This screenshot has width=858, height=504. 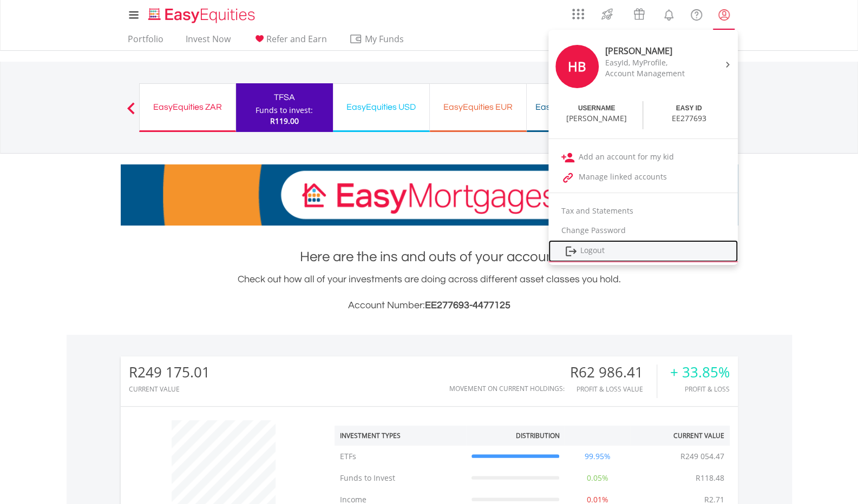 What do you see at coordinates (578, 14) in the screenshot?
I see `img: grid-menu-icon.svg` at bounding box center [578, 14].